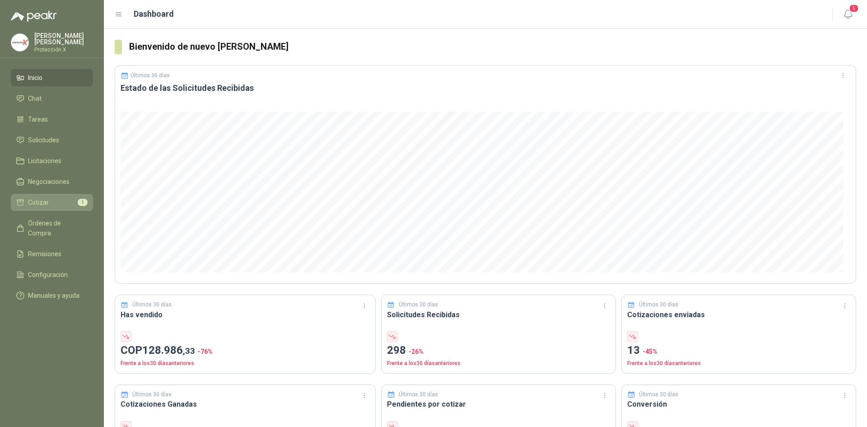  I want to click on a: Remisiones, so click(52, 254).